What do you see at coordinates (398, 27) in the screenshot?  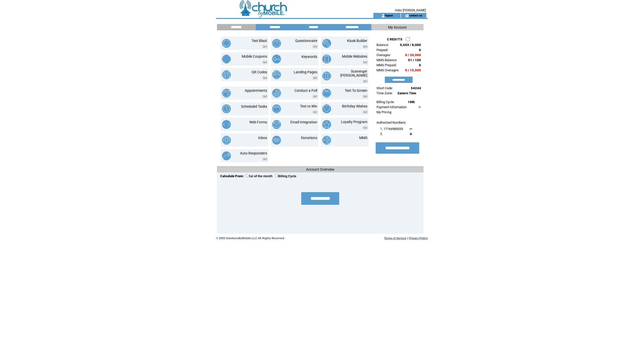 I see `span: My Account` at bounding box center [398, 27].